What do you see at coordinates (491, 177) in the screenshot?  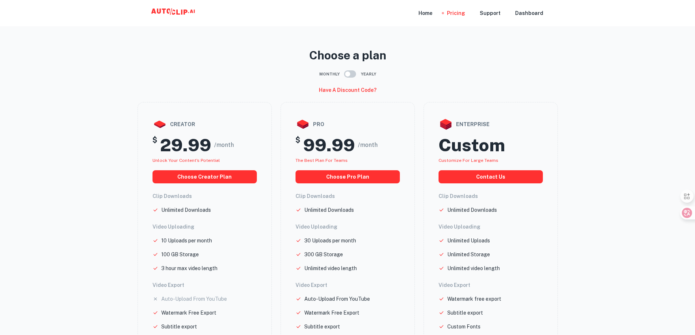 I see `button: Contact us` at bounding box center [491, 177].